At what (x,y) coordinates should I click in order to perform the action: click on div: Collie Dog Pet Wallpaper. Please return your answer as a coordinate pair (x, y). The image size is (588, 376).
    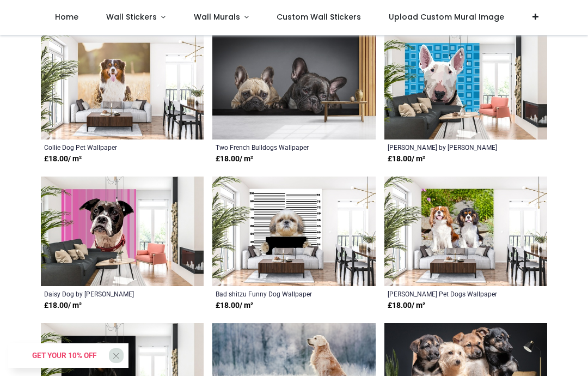
    Looking at the image, I should click on (107, 147).